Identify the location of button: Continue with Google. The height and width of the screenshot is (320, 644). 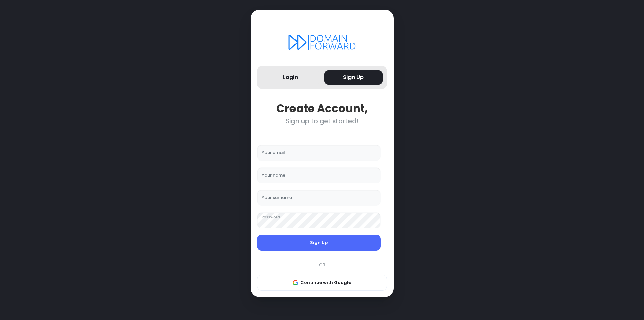
(322, 283).